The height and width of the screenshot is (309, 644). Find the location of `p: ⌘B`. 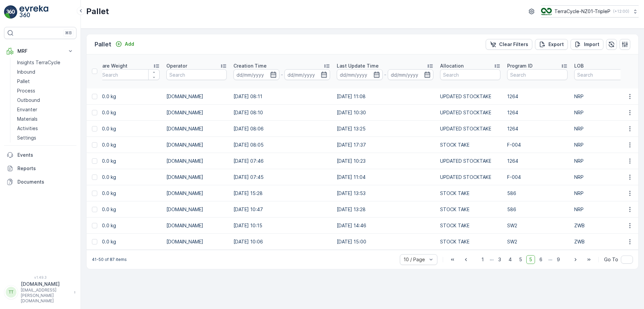

p: ⌘B is located at coordinates (68, 33).